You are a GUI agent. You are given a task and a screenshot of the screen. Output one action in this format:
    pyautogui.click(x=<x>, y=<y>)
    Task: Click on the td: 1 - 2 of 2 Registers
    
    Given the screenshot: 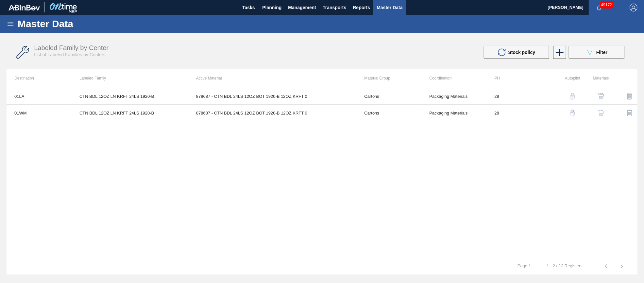 What is the action you would take?
    pyautogui.click(x=565, y=263)
    